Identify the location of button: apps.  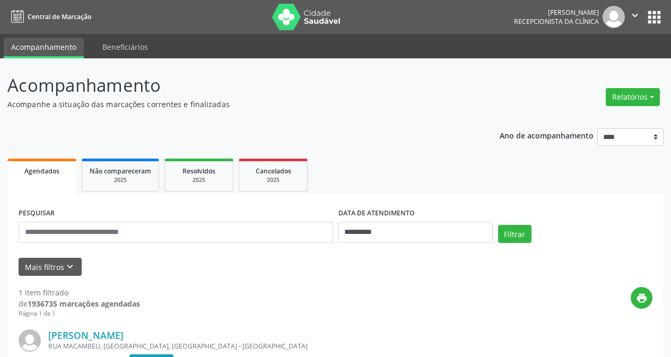
(654, 17).